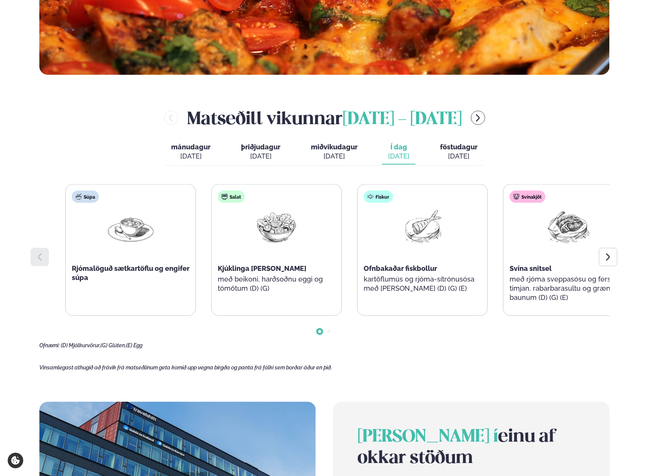 This screenshot has height=476, width=649. Describe the element at coordinates (85, 197) in the screenshot. I see `div: Súpa` at that location.